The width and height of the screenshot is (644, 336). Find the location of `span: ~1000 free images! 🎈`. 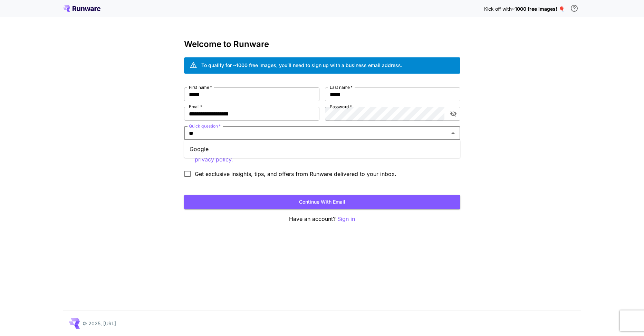

span: ~1000 free images! 🎈 is located at coordinates (538, 9).